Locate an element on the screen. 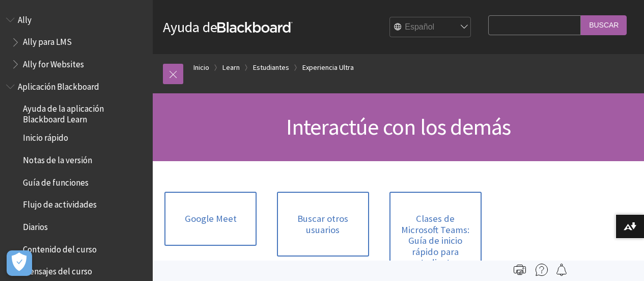 Image resolution: width=644 pixels, height=281 pixels. select: Site Language Selector is located at coordinates (431, 28).